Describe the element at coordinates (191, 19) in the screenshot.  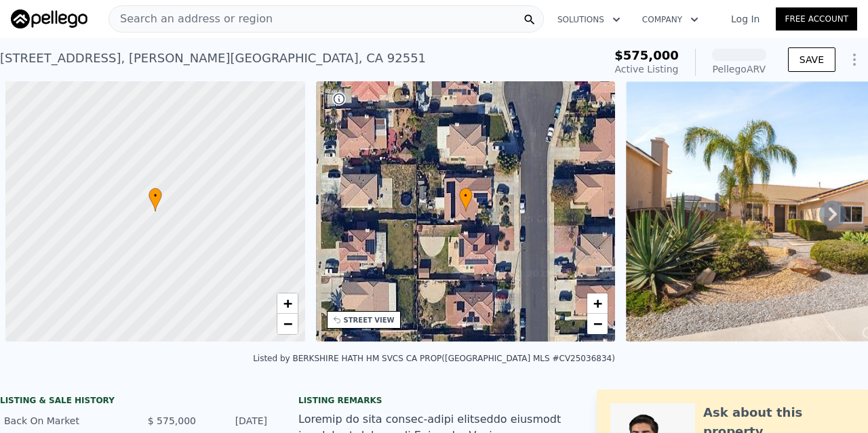
I see `span: Search an address or region` at that location.